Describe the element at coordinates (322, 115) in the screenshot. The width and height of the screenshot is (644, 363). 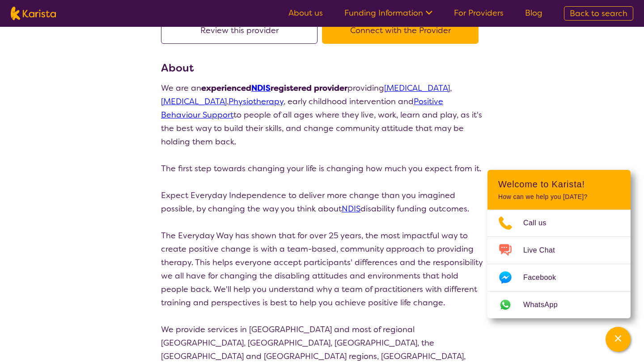
I see `p: We are an providing , , , early childhood intervention and to people of all ages where they live,...` at that location.